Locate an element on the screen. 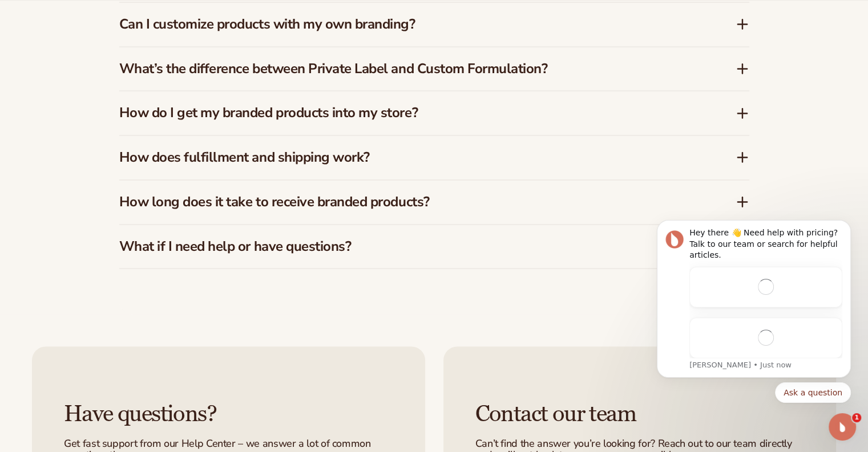  div: Message content is located at coordinates (126, 99).